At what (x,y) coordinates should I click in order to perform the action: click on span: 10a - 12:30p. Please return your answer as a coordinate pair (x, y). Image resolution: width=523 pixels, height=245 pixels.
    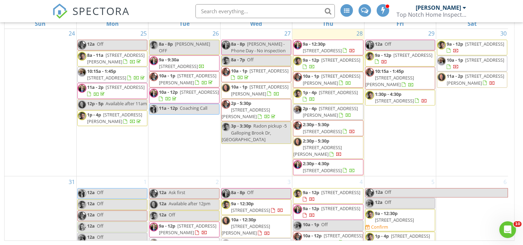
    Looking at the image, I should click on (244, 220).